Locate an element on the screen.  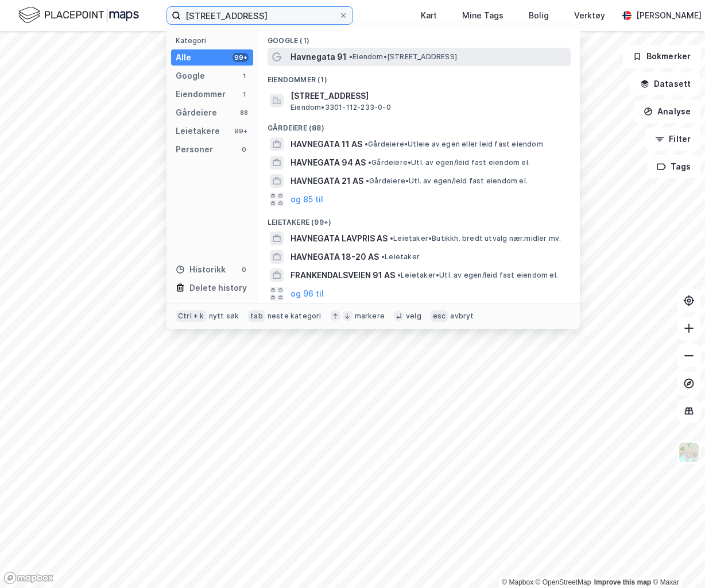
div: Eiendommer is located at coordinates (200, 94).